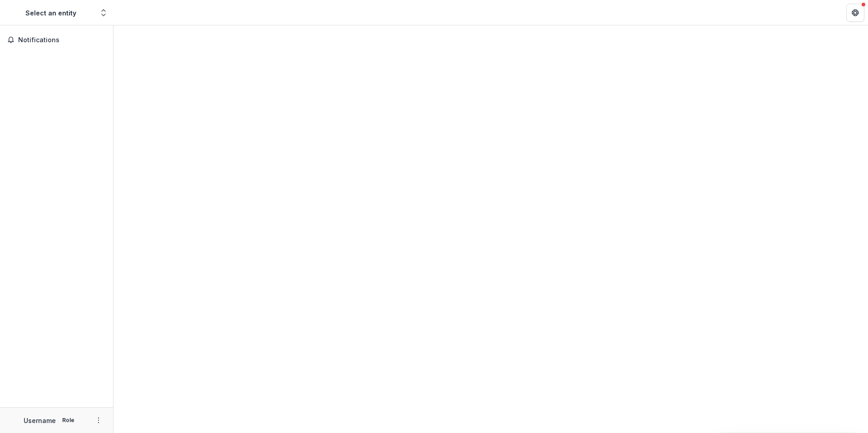 This screenshot has width=868, height=433. I want to click on div: Select an entity, so click(51, 13).